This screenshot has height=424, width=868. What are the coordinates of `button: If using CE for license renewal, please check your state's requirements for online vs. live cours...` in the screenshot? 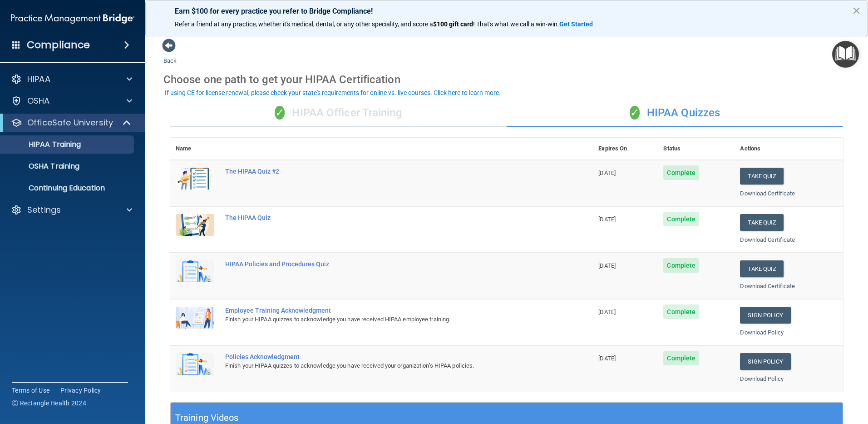 It's located at (333, 93).